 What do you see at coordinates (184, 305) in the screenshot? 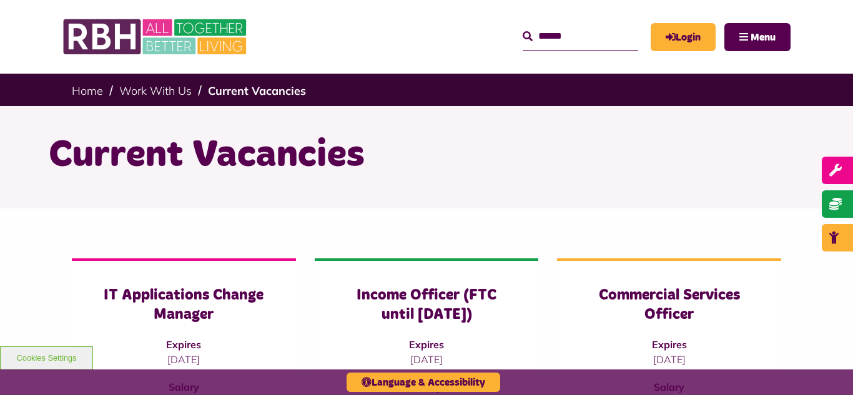
I see `h3: IT Applications Change Manager` at bounding box center [184, 305].